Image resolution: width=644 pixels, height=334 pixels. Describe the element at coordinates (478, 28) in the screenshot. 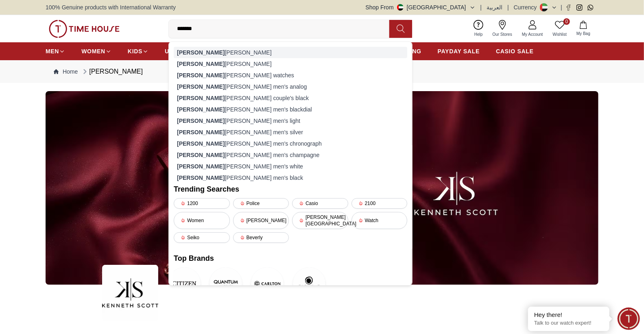

I see `a: Help` at that location.